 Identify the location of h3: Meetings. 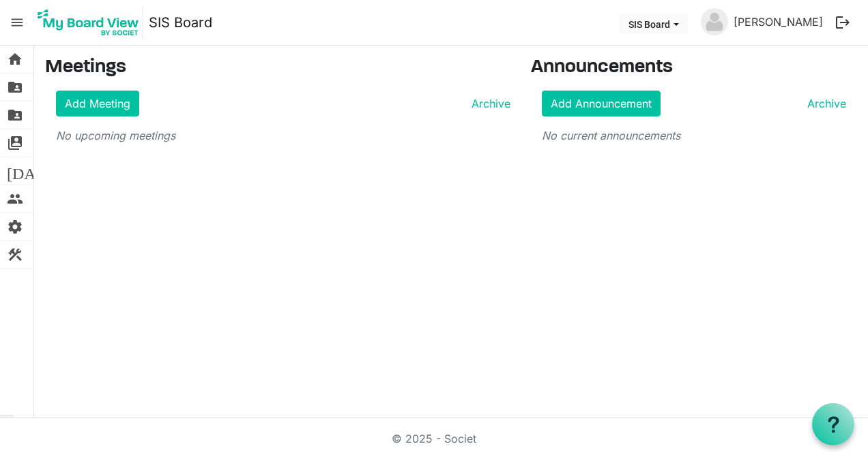
(277, 68).